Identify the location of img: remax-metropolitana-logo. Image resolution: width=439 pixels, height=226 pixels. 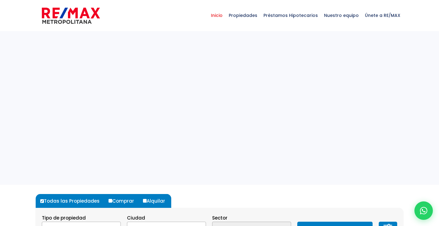
(71, 16).